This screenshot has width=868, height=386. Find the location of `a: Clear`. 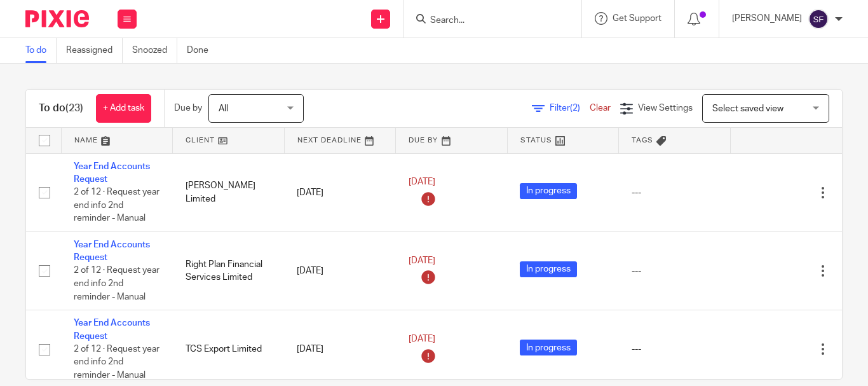

a: Clear is located at coordinates (600, 108).